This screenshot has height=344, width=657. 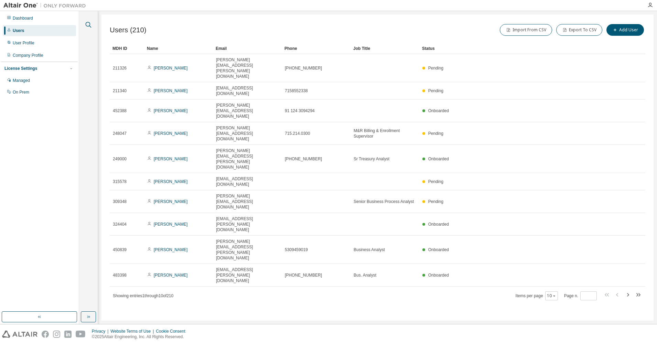 What do you see at coordinates (120, 182) in the screenshot?
I see `span: 315578` at bounding box center [120, 182].